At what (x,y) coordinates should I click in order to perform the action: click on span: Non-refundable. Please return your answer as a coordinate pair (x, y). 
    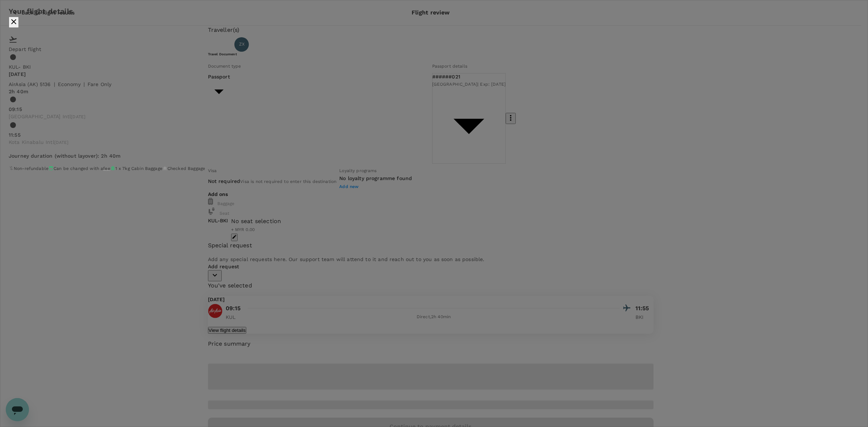
    Looking at the image, I should click on (31, 168).